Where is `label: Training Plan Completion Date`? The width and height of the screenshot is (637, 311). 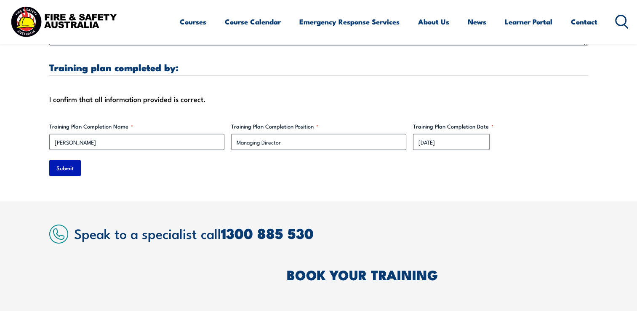
label: Training Plan Completion Date is located at coordinates (500, 126).